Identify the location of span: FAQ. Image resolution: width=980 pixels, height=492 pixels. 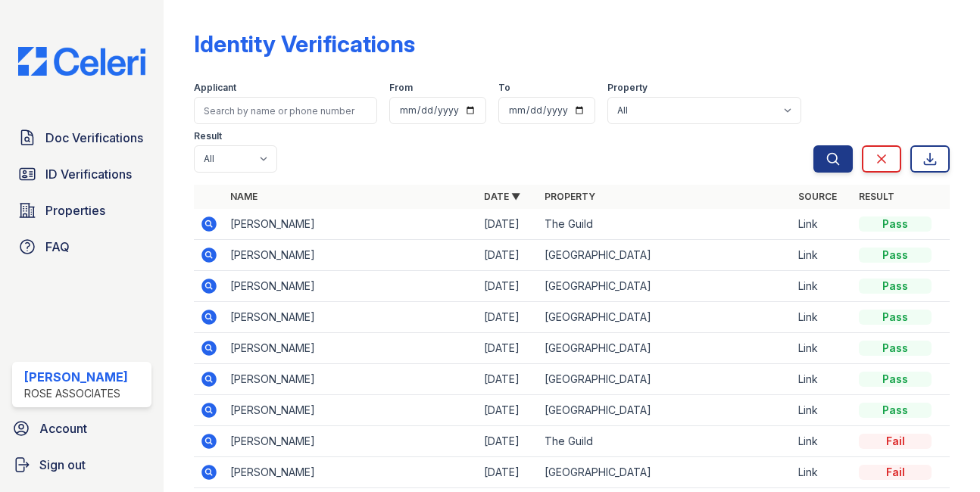
(57, 246).